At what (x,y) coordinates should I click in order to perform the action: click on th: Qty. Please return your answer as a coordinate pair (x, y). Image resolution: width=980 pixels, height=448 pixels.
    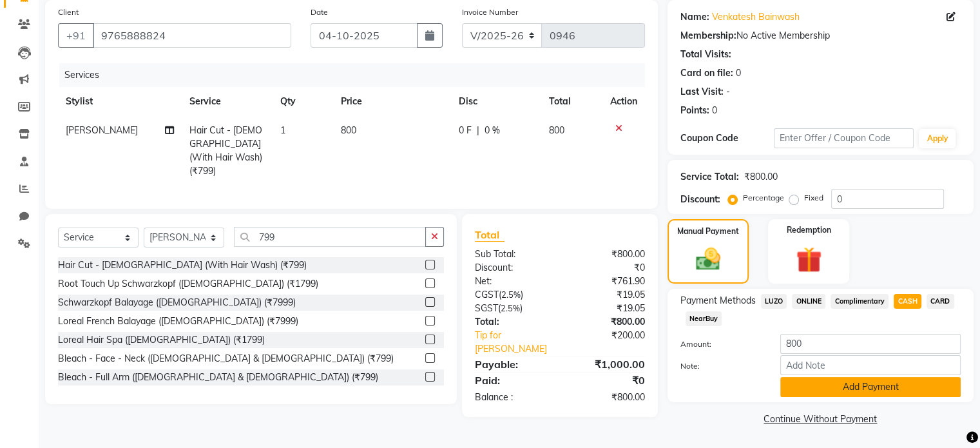
    Looking at the image, I should click on (303, 101).